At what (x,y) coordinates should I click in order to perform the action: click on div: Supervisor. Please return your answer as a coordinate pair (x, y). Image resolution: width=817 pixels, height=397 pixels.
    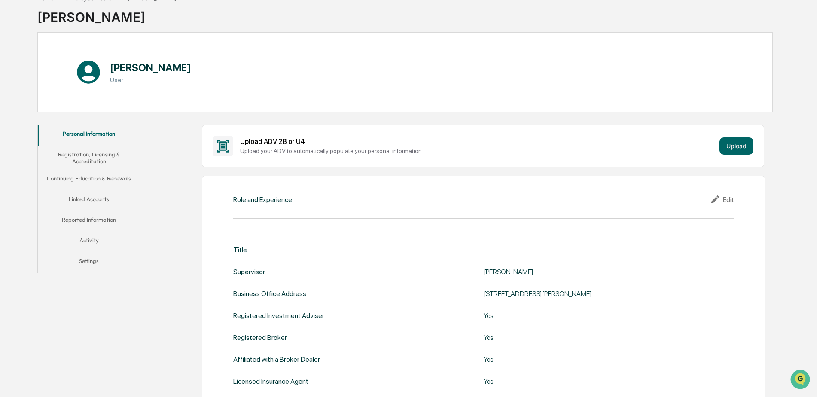
    Looking at the image, I should click on (249, 271).